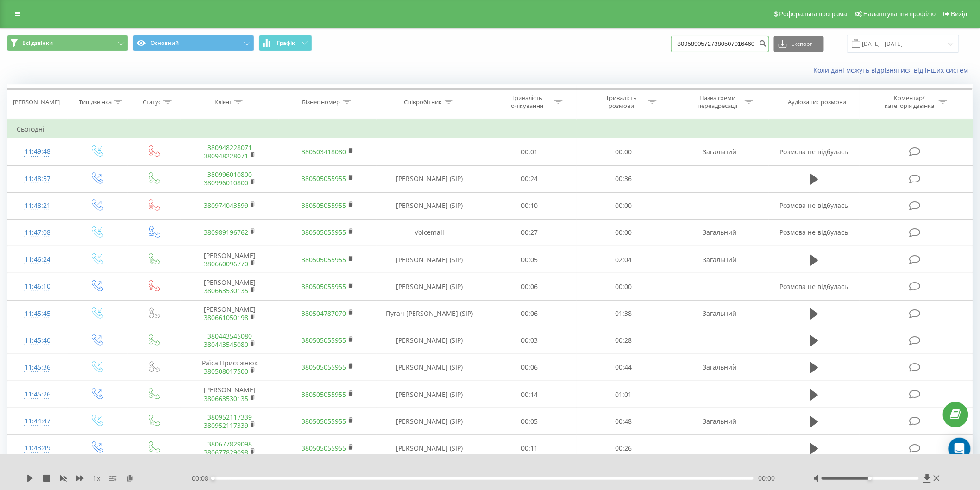 The width and height of the screenshot is (980, 490). What do you see at coordinates (621, 102) in the screenshot?
I see `div: Тривалість розмови` at bounding box center [621, 102].